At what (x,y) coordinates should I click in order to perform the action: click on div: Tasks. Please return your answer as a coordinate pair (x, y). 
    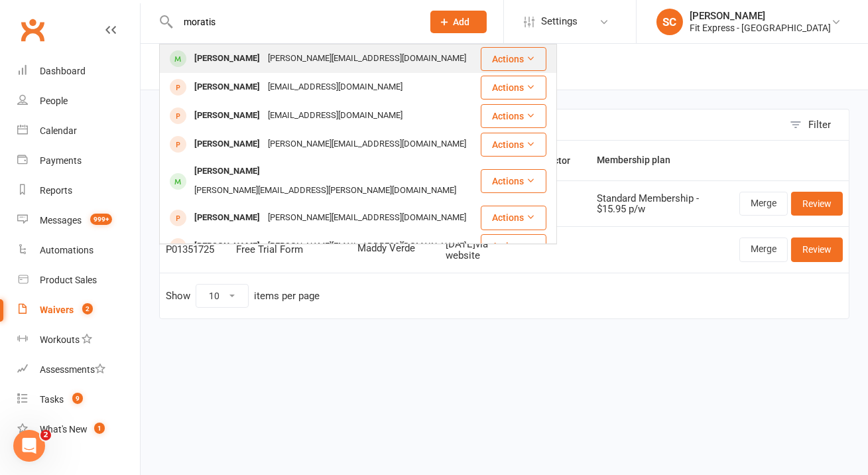
    Looking at the image, I should click on (51, 399).